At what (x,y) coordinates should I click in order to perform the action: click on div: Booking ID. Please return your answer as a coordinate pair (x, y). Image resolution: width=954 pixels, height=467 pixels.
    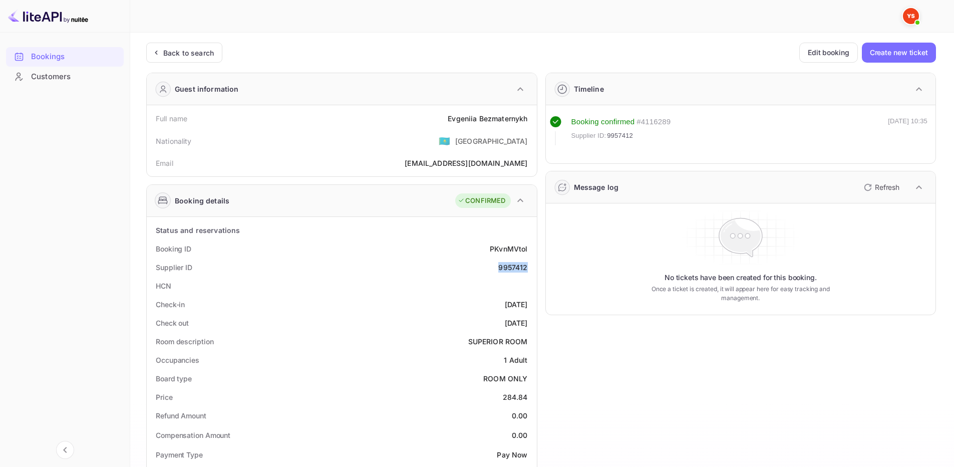
    Looking at the image, I should click on (173, 248).